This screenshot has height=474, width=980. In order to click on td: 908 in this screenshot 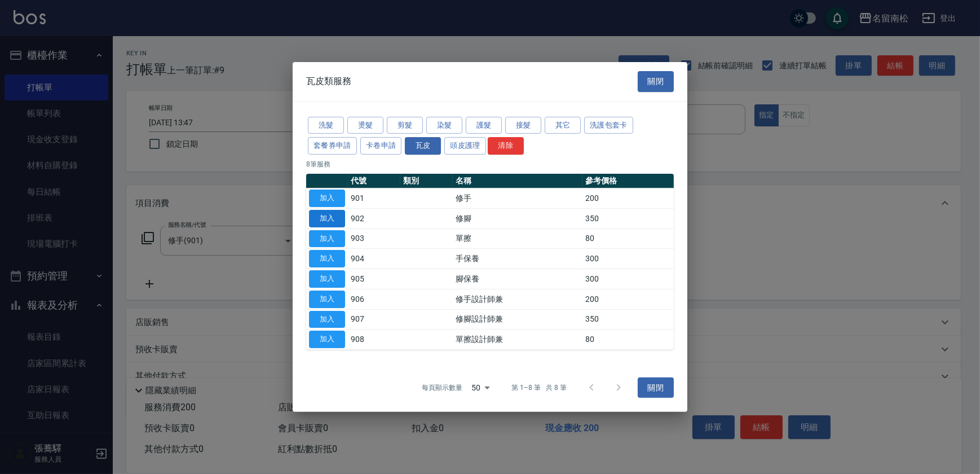, I will do `click(374, 339)`.